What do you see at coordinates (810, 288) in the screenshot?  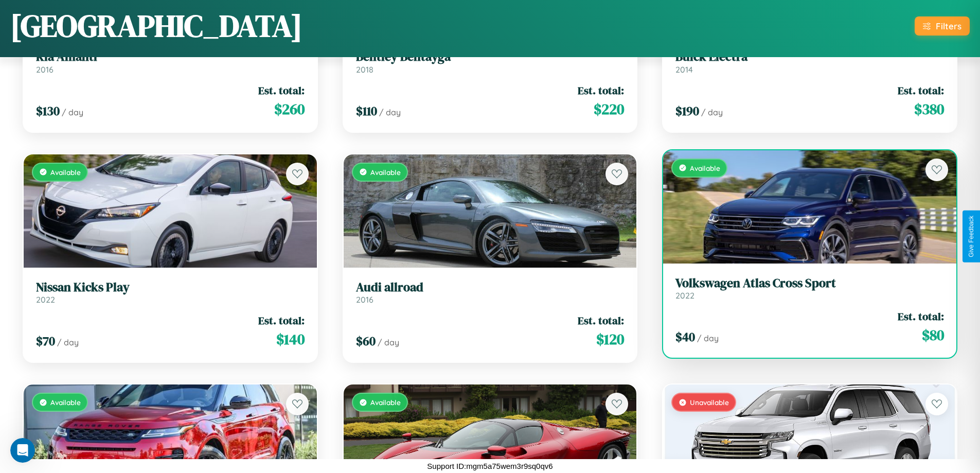 I see `a: Volkswagen Atlas Cross Sport2022` at bounding box center [810, 288].